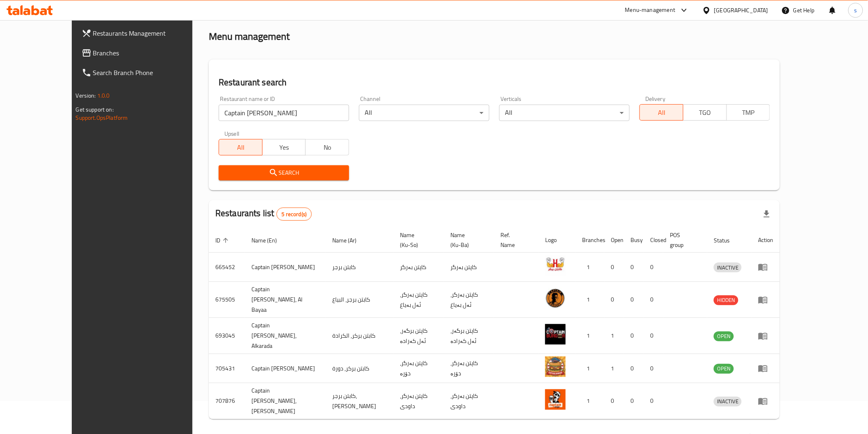  Describe the element at coordinates (86, 95) in the screenshot. I see `span: Version:` at that location.